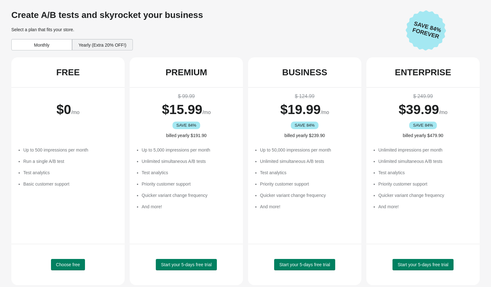 This screenshot has width=491, height=287. I want to click on div: ENTERPRISE, so click(423, 72).